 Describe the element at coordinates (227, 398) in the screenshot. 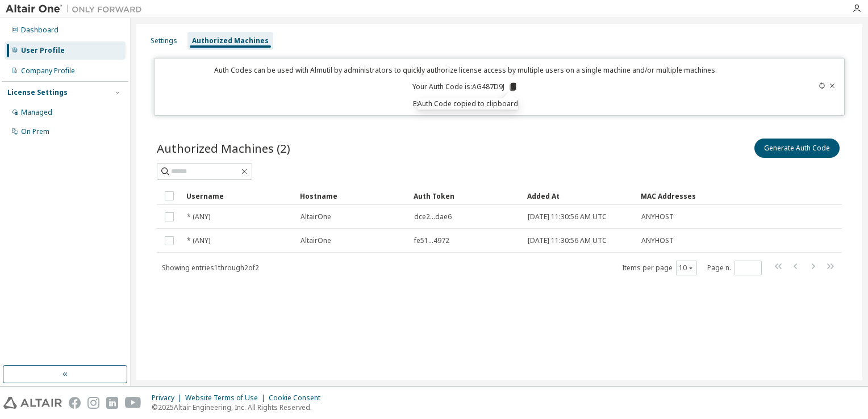

I see `div: Website Terms of Use` at that location.